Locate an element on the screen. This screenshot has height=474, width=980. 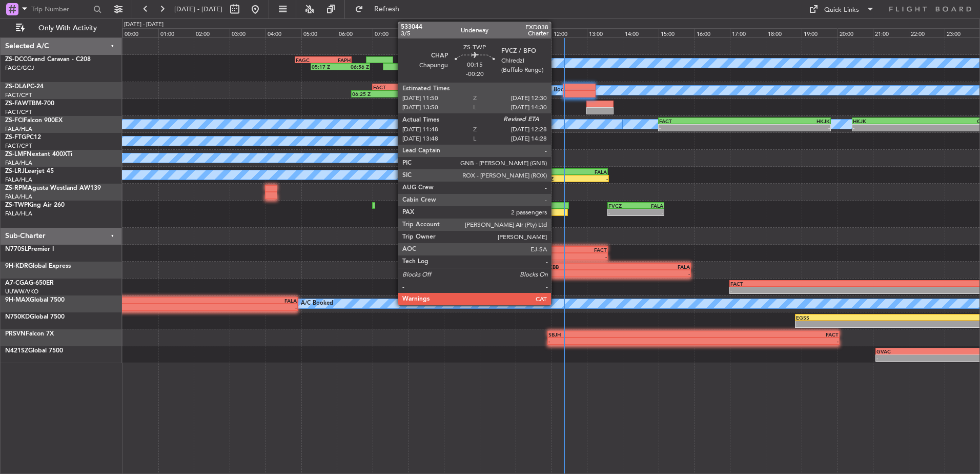
div: EGSS is located at coordinates (880, 317).